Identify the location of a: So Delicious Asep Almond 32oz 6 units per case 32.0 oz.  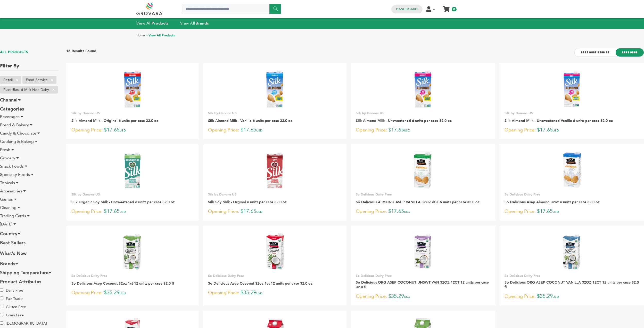
(552, 202).